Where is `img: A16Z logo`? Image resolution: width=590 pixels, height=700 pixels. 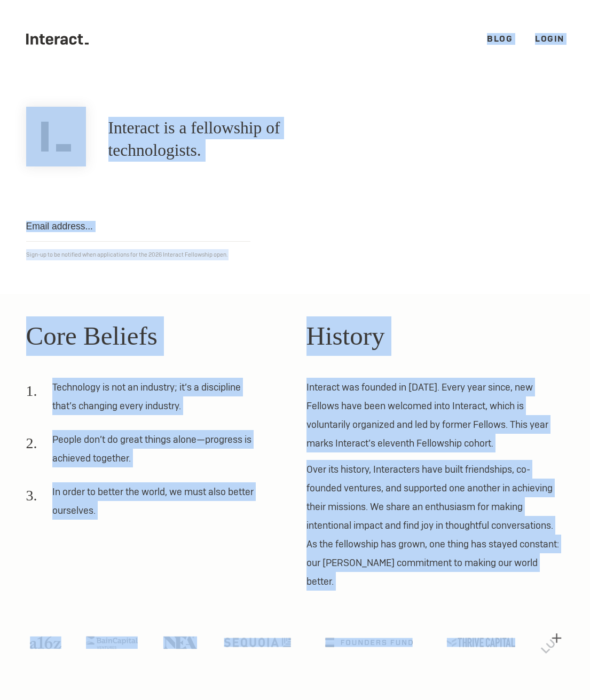
img: A16Z logo is located at coordinates (45, 642).